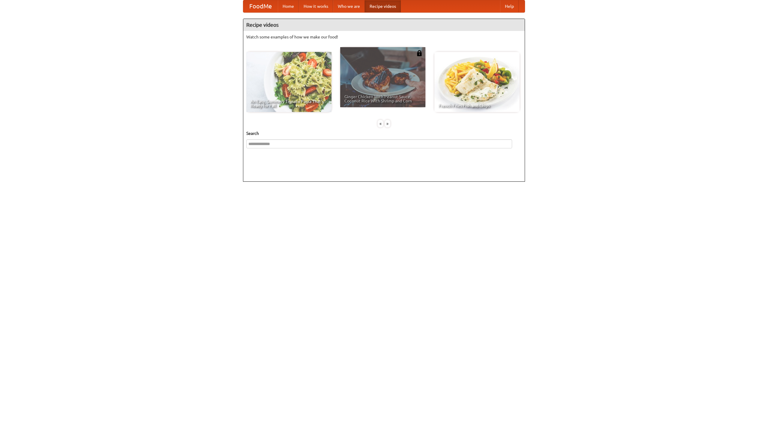  I want to click on a: FoodMe, so click(260, 6).